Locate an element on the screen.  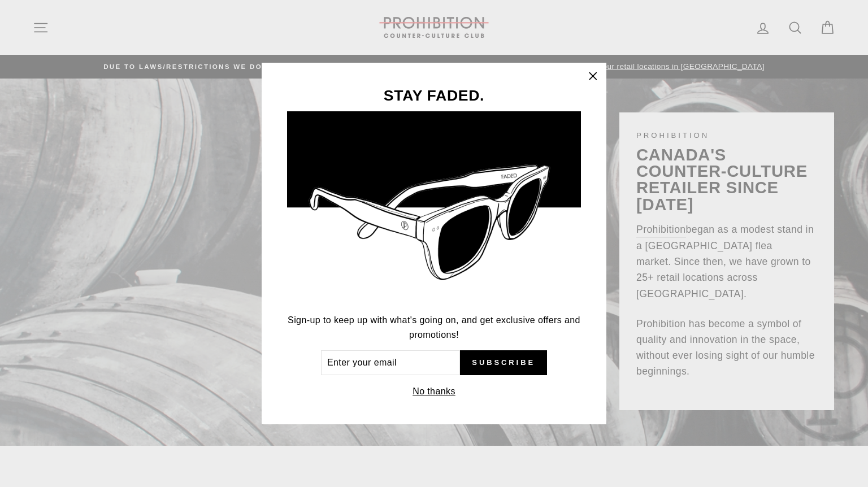
input: Enter your email is located at coordinates (390, 363).